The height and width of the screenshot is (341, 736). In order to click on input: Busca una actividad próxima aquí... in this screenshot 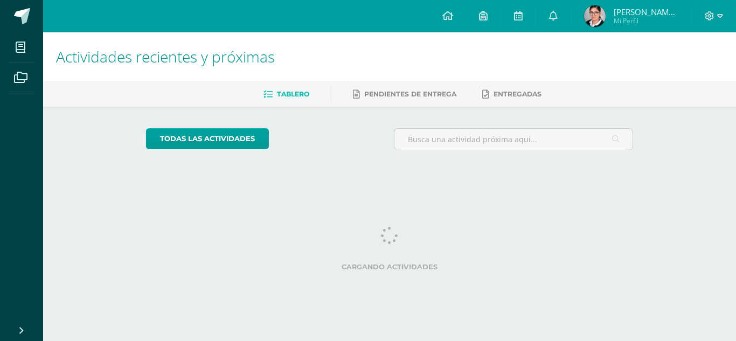, I will do `click(513, 139)`.